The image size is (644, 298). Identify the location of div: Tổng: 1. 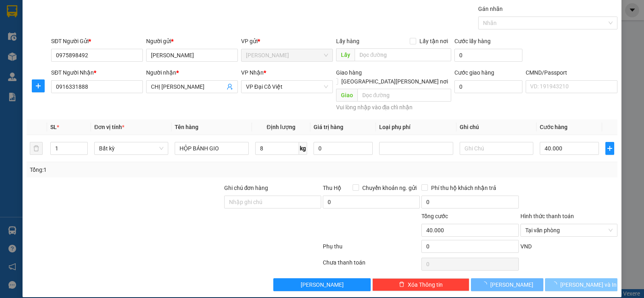
(139, 170).